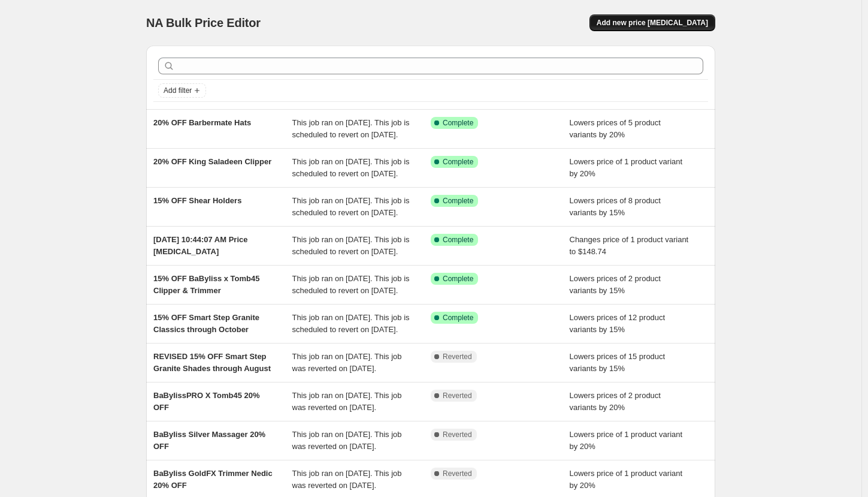 The width and height of the screenshot is (868, 497). I want to click on span: BaByliss Silver Massager 20% OFF, so click(209, 440).